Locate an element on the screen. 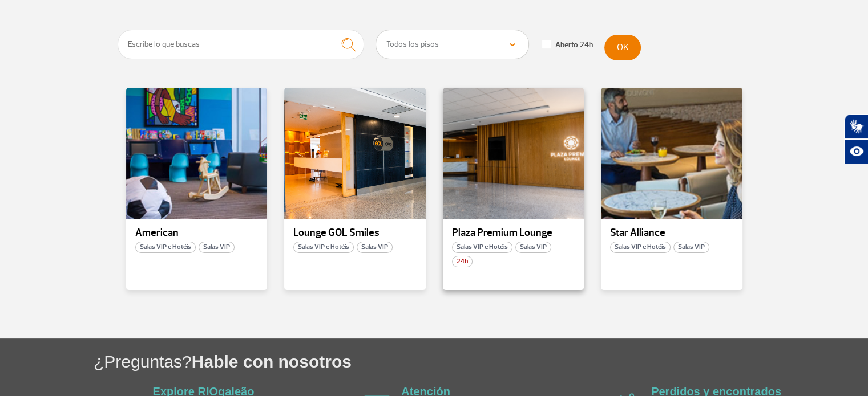  input: Escribe lo que buscas is located at coordinates (241, 45).